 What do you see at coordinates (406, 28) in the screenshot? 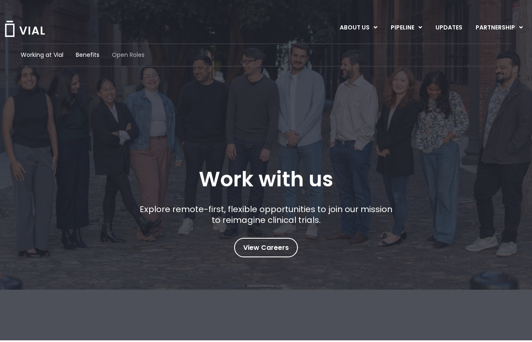
I see `a: PIPELINEMenu Toggle` at bounding box center [406, 28].